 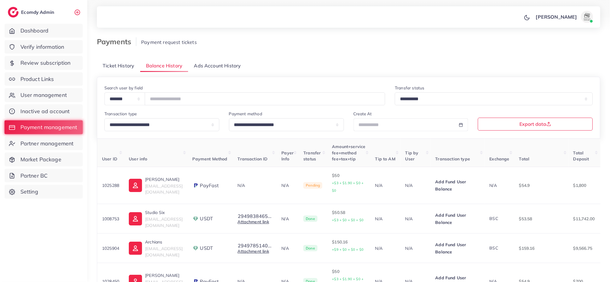 What do you see at coordinates (535, 124) in the screenshot?
I see `span: Export data` at bounding box center [535, 124].